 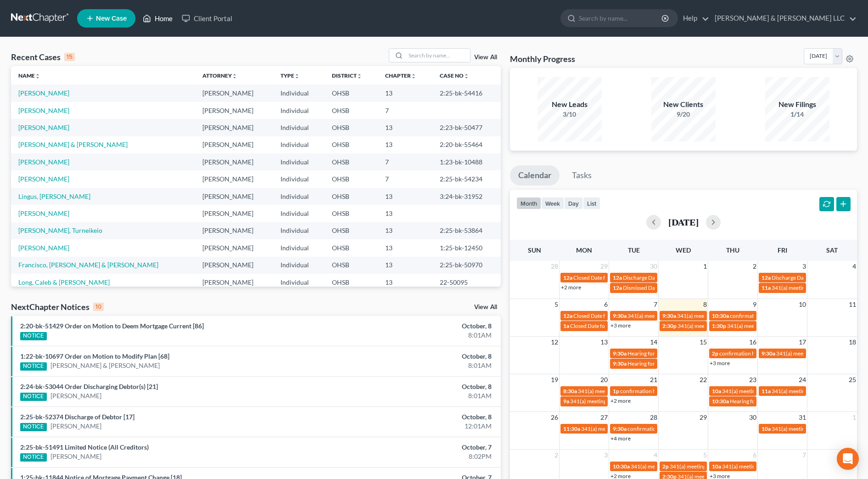 What do you see at coordinates (705, 304) in the screenshot?
I see `span: 8` at bounding box center [705, 304].